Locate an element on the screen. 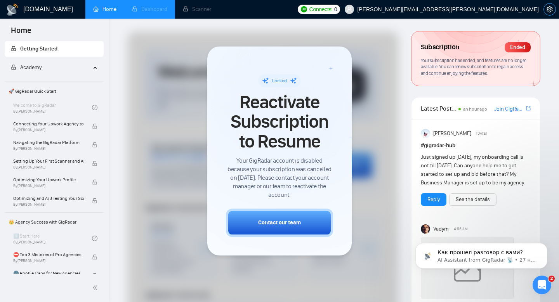 Image resolution: width=559 pixels, height=302 pixels. img: Profile image for AI Assistant from GigRadar 📡 is located at coordinates (24, 29).